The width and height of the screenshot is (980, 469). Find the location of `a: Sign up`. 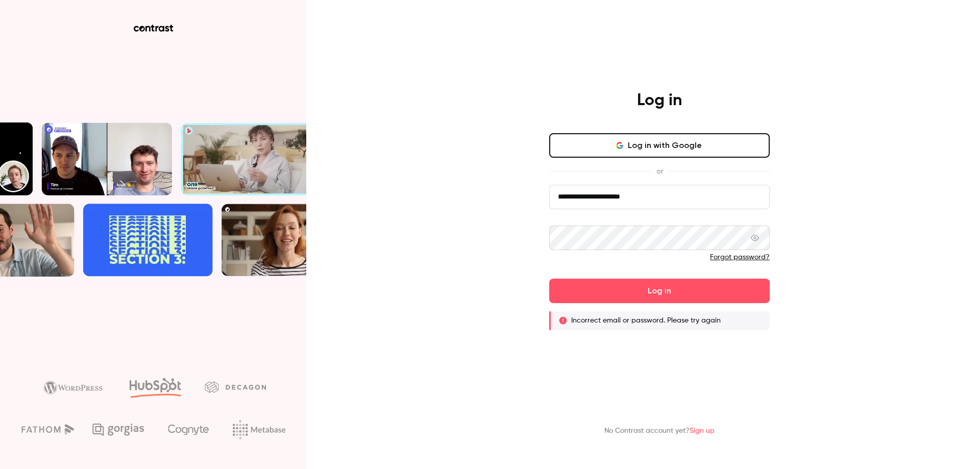

a: Sign up is located at coordinates (701, 431).